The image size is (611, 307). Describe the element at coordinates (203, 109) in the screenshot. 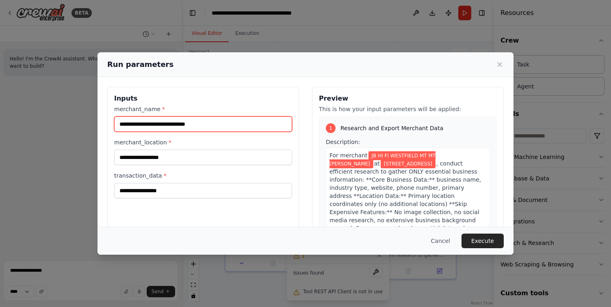

I see `label: merchant_name` at that location.